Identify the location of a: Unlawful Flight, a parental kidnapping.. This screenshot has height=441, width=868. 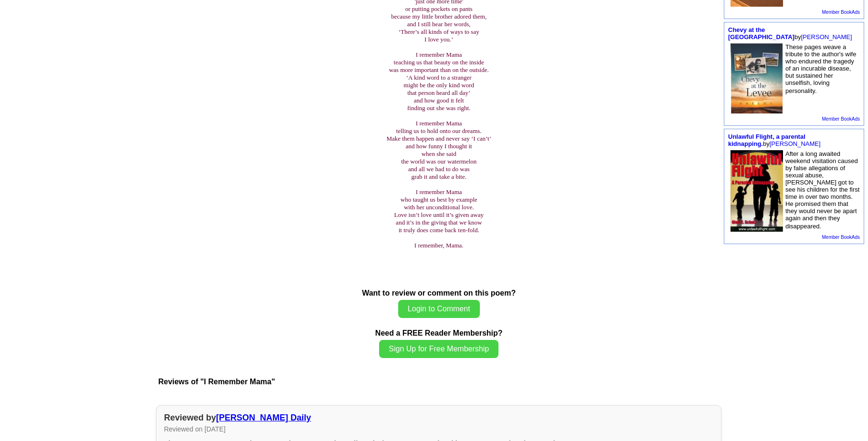
(767, 141).